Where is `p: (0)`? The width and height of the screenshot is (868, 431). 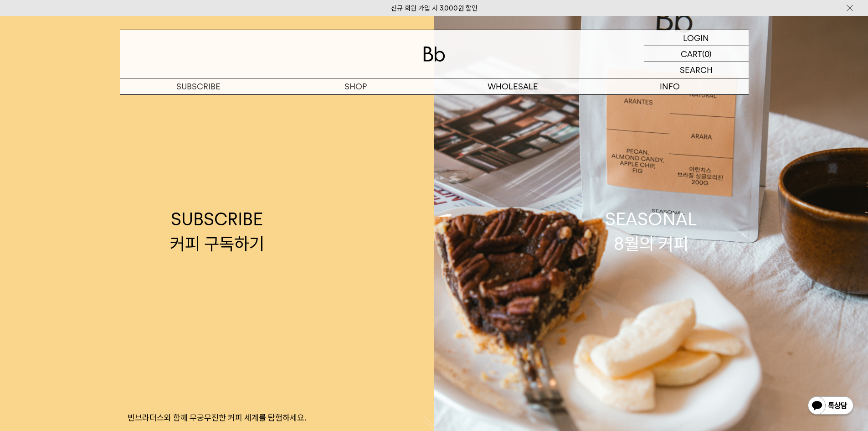 p: (0) is located at coordinates (707, 54).